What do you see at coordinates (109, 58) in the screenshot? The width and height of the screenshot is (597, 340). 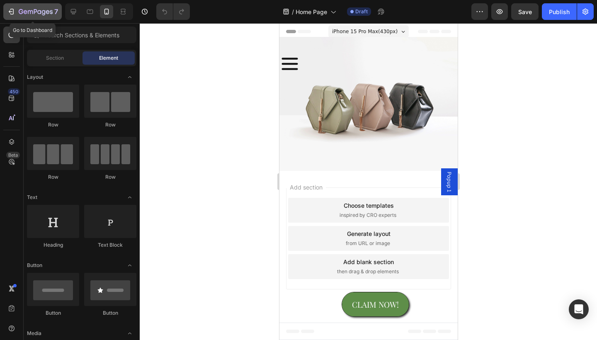 I see `span: Element` at bounding box center [109, 58].